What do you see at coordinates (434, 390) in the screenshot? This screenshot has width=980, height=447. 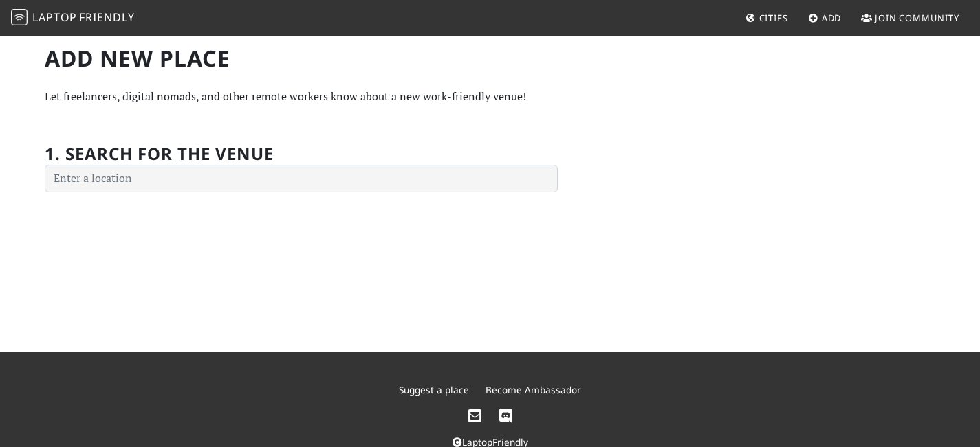 I see `a: Suggest a place` at bounding box center [434, 390].